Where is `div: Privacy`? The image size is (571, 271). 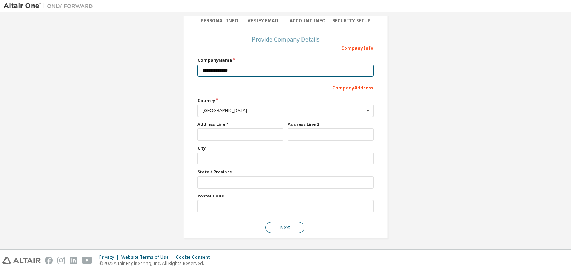
div: Privacy is located at coordinates (110, 258).